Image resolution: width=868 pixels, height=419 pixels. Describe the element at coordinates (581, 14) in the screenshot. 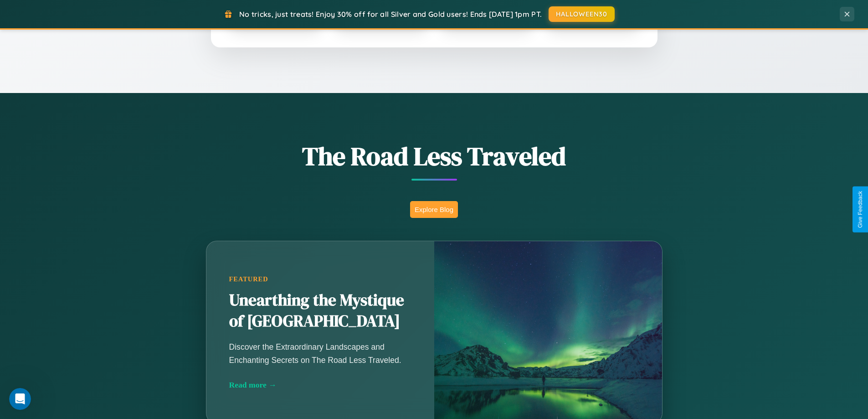

I see `button: HALLOWEEN30` at that location.